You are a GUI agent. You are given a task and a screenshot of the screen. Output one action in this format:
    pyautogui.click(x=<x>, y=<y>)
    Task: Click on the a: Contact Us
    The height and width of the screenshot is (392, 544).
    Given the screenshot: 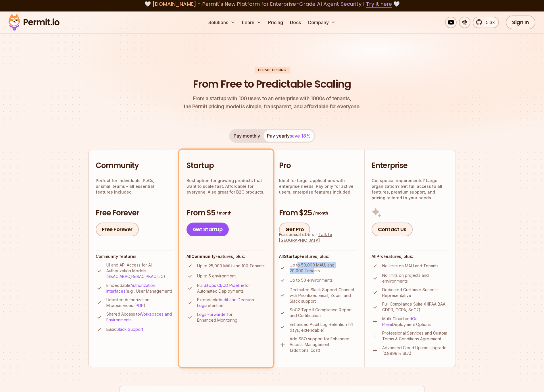 What is the action you would take?
    pyautogui.click(x=392, y=230)
    